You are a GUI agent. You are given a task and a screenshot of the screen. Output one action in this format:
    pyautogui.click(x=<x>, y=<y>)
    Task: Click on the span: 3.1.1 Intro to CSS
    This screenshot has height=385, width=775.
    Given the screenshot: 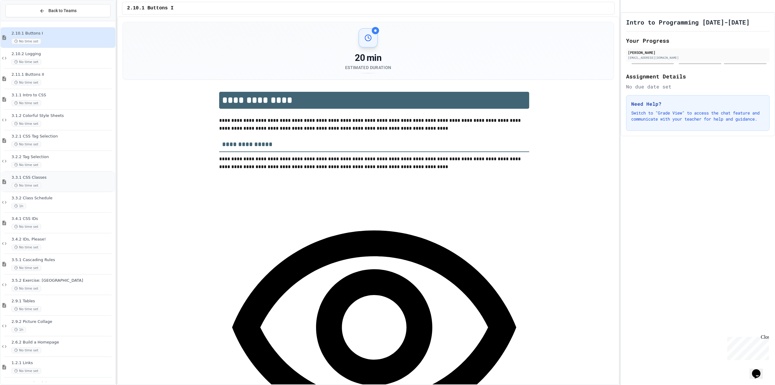 What is the action you would take?
    pyautogui.click(x=63, y=95)
    